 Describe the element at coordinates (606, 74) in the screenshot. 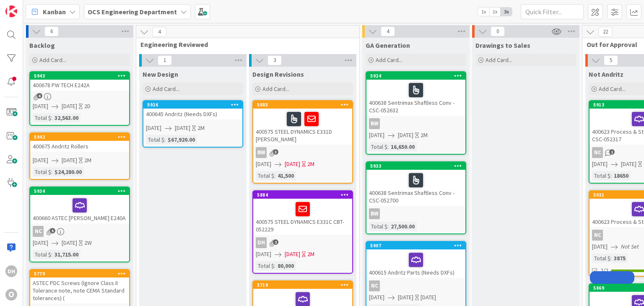

I see `span: Not Andritz` at that location.